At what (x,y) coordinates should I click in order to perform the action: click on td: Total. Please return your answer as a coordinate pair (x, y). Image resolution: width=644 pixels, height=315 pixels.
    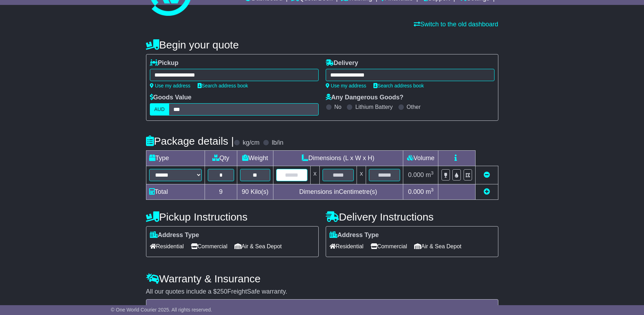
    Looking at the image, I should click on (175, 192).